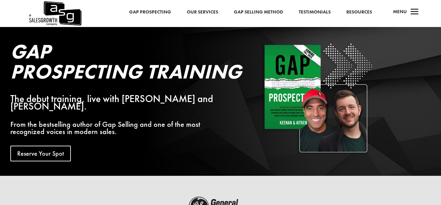  I want to click on a: Testimonials, so click(315, 12).